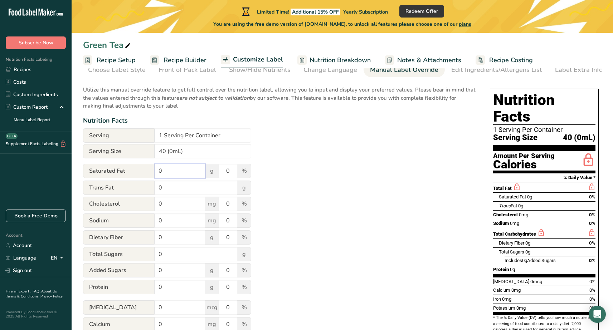 Image resolution: width=613 pixels, height=330 pixels. What do you see at coordinates (279, 96) in the screenshot?
I see `p: Utilize this manual override feature to get full control over the nutrition label, allowing you t...` at bounding box center [279, 96].